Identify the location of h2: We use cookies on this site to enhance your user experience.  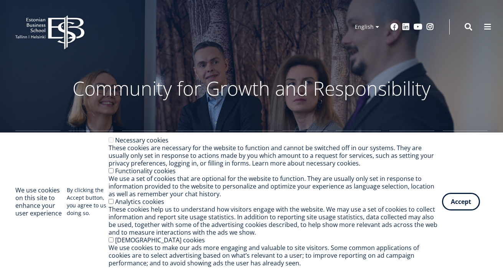
(41, 201).